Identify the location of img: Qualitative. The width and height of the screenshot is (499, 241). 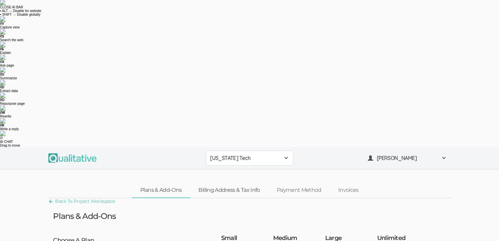
(72, 158).